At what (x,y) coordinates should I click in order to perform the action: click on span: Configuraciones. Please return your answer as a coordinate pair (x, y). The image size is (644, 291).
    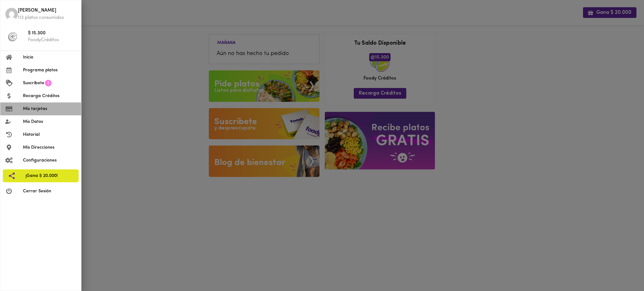
    Looking at the image, I should click on (49, 160).